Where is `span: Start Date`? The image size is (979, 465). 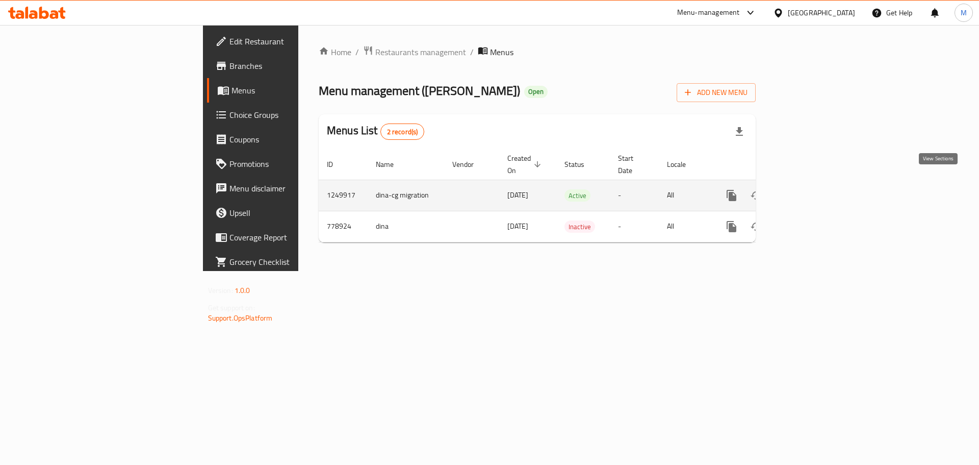
span: Start Date is located at coordinates (632, 164).